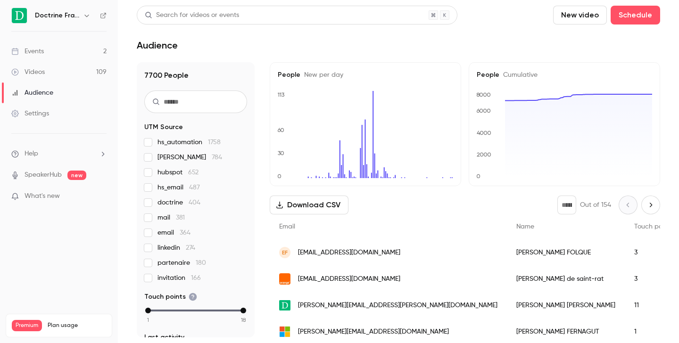 This screenshot has width=679, height=343. Describe the element at coordinates (180, 218) in the screenshot. I see `span: 381` at that location.